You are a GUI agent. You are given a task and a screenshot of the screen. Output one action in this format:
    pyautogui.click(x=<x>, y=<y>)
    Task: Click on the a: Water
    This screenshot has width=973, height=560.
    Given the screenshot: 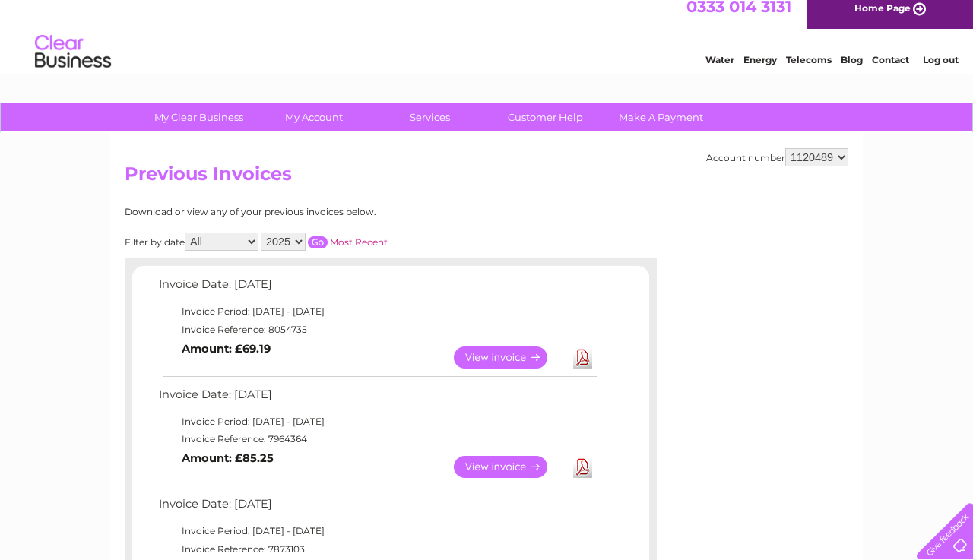 What is the action you would take?
    pyautogui.click(x=720, y=70)
    